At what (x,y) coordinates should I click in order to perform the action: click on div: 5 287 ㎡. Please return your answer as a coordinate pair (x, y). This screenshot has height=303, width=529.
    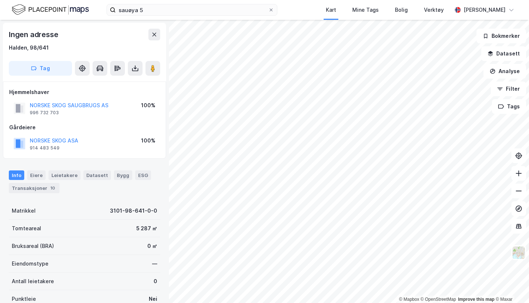
    Looking at the image, I should click on (147, 228).